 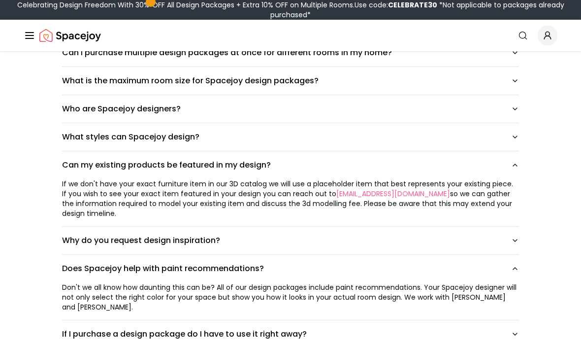 What do you see at coordinates (291, 202) in the screenshot?
I see `div: Can my existing products be featured in my design?` at bounding box center [291, 202].